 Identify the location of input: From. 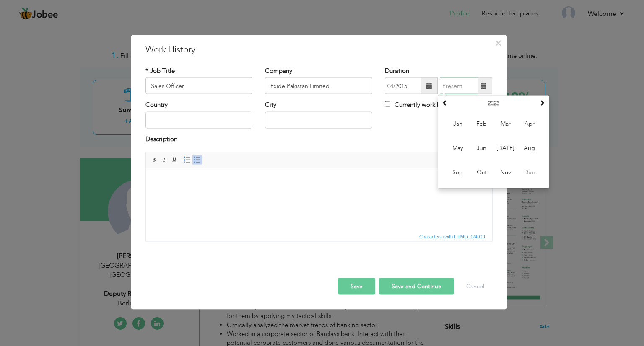
(403, 86).